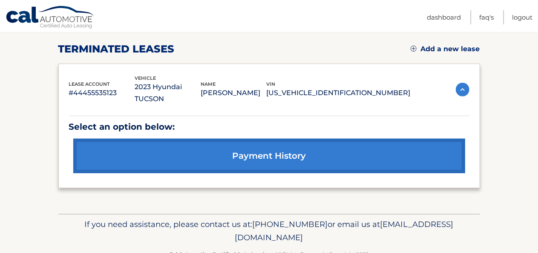 The height and width of the screenshot is (253, 538). I want to click on a: Add a new lease, so click(445, 49).